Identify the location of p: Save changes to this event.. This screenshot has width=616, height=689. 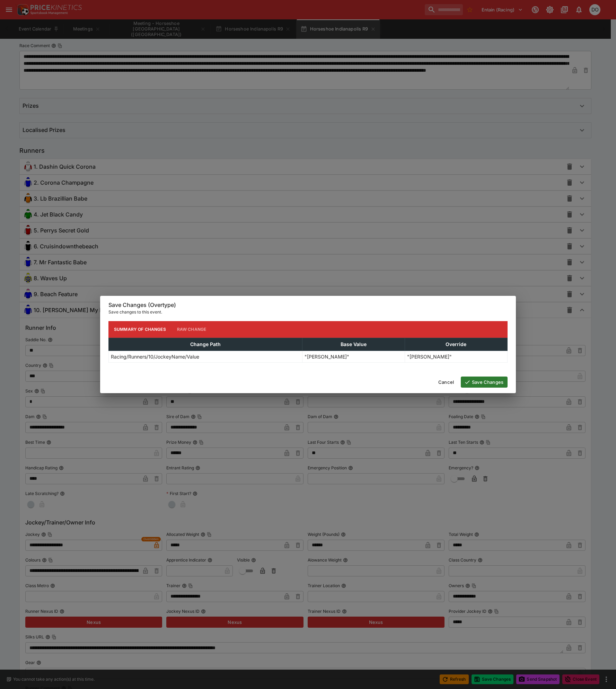
(308, 312).